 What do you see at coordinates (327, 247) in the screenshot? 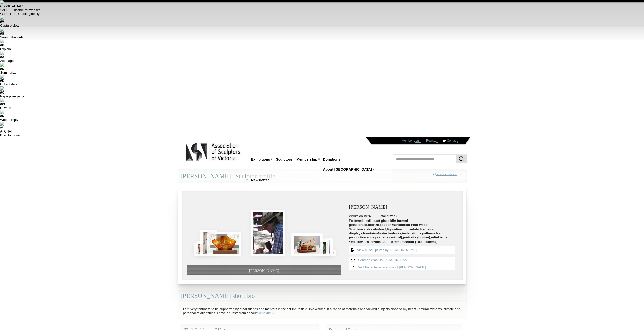
I see `img: ..cry out: Olivia` at bounding box center [327, 247].